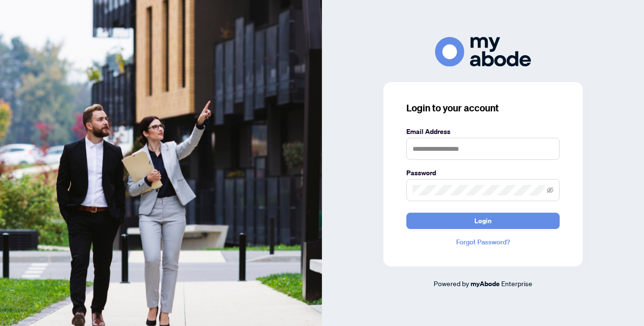 The height and width of the screenshot is (326, 644). What do you see at coordinates (483, 131) in the screenshot?
I see `label: Email Address` at bounding box center [483, 131].